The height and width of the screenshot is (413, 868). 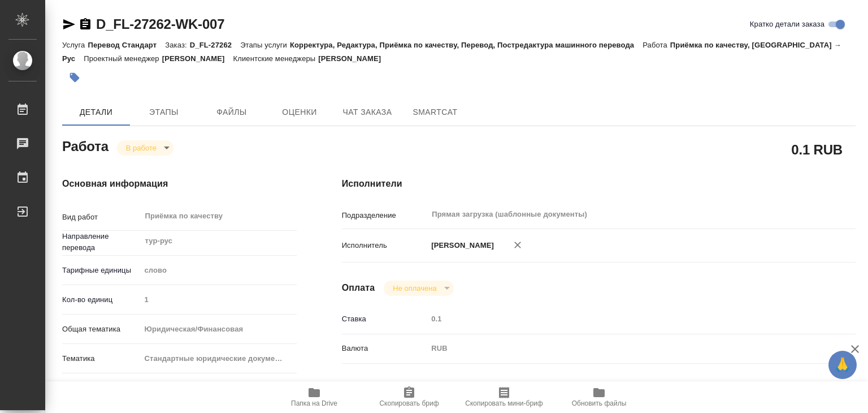 I want to click on h4: Исполнители, so click(x=599, y=184).